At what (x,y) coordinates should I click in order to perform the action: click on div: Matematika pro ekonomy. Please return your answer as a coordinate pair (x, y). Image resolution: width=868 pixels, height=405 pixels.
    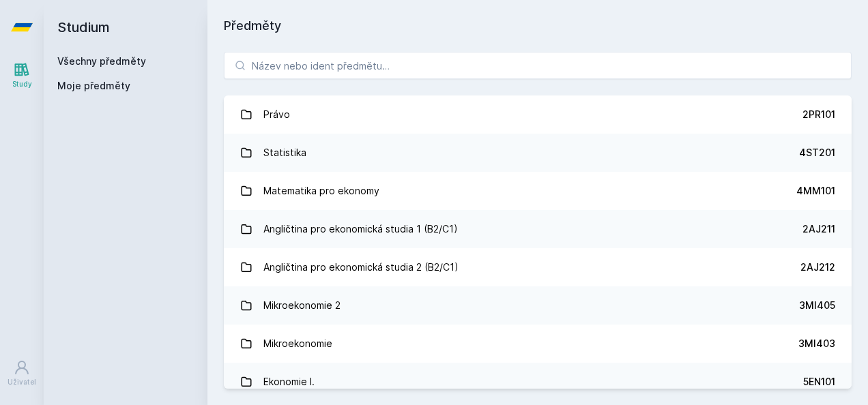
    Looking at the image, I should click on (321, 191).